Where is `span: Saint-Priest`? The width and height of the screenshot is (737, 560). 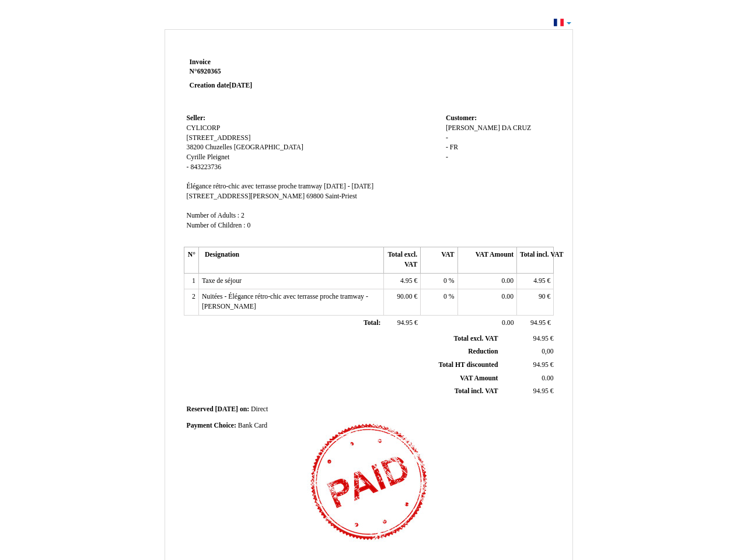
span: Saint-Priest is located at coordinates (341, 196).